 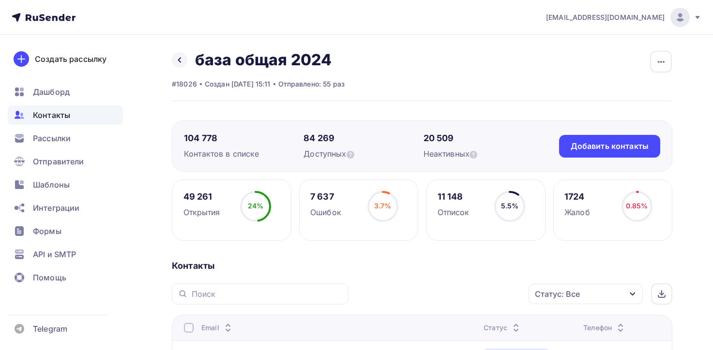 I want to click on span: Контакты, so click(x=51, y=115).